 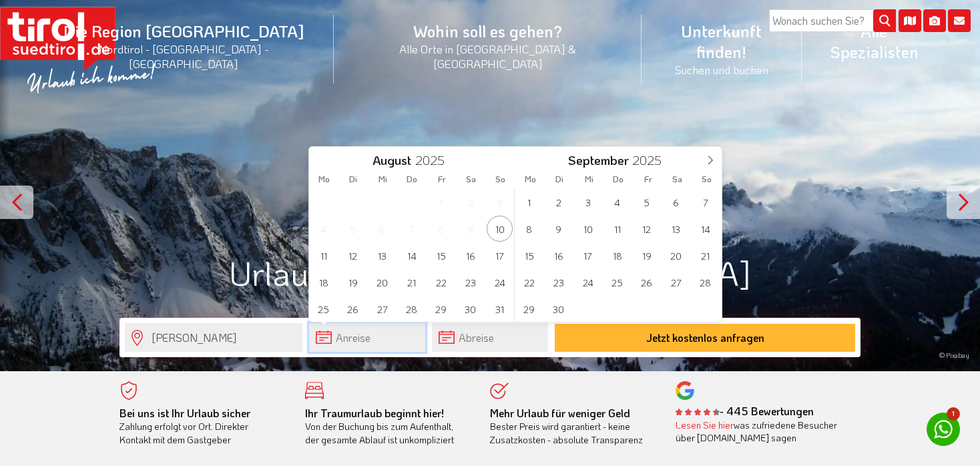 What do you see at coordinates (646, 255) in the screenshot?
I see `span: September 19, 2025` at bounding box center [646, 255].